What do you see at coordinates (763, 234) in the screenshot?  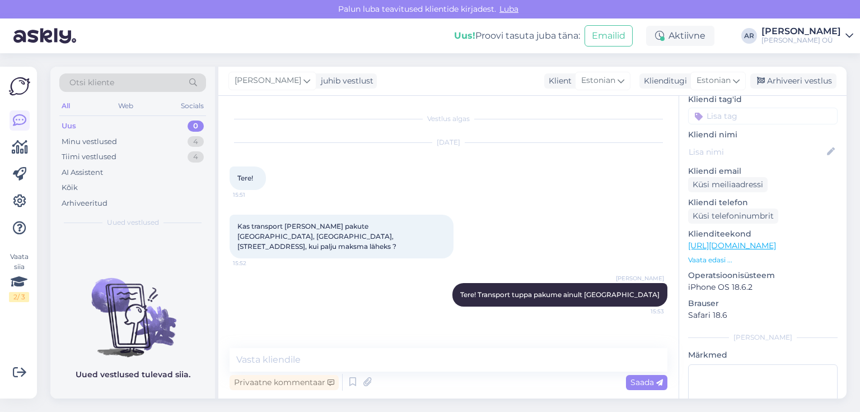 I see `p: Klienditeekond` at bounding box center [763, 234].